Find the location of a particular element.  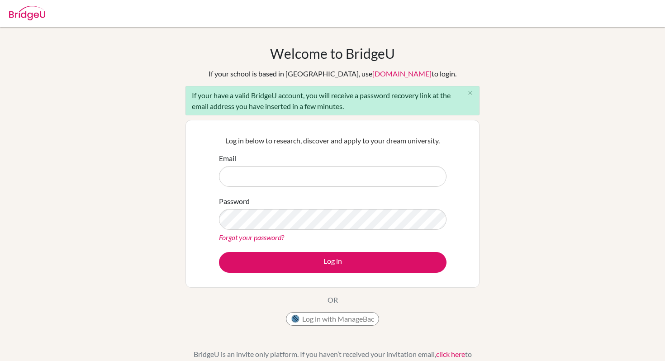

p: Log in below to research, discover and apply to your dream university. is located at coordinates (332, 141).